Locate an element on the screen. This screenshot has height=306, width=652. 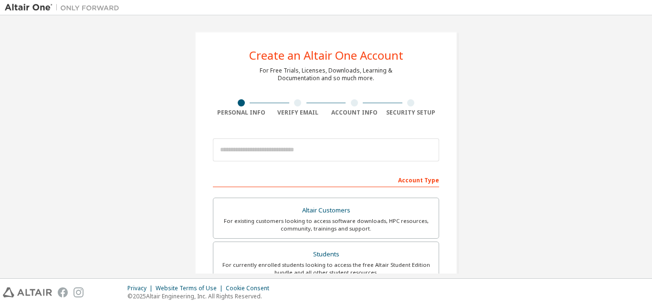
div: Altair Customers is located at coordinates (326, 211).